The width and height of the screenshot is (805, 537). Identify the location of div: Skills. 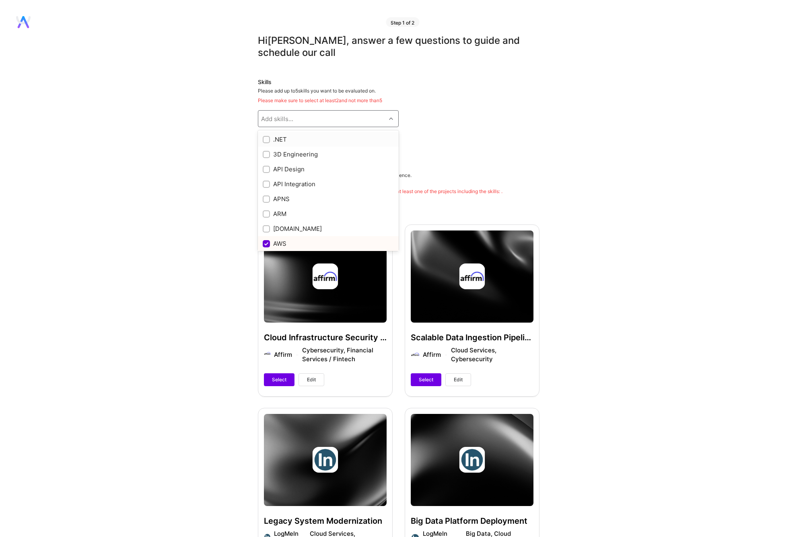
(399, 82).